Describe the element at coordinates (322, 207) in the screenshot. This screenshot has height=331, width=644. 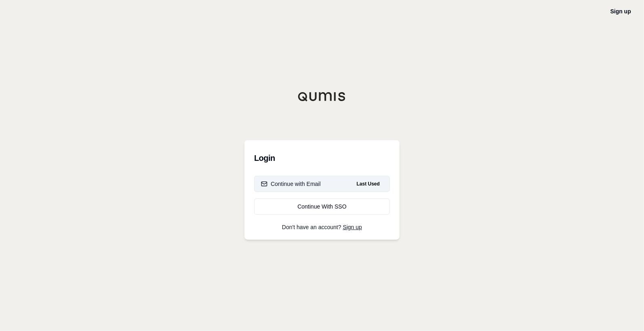
I see `a: Continue With SSO` at that location.